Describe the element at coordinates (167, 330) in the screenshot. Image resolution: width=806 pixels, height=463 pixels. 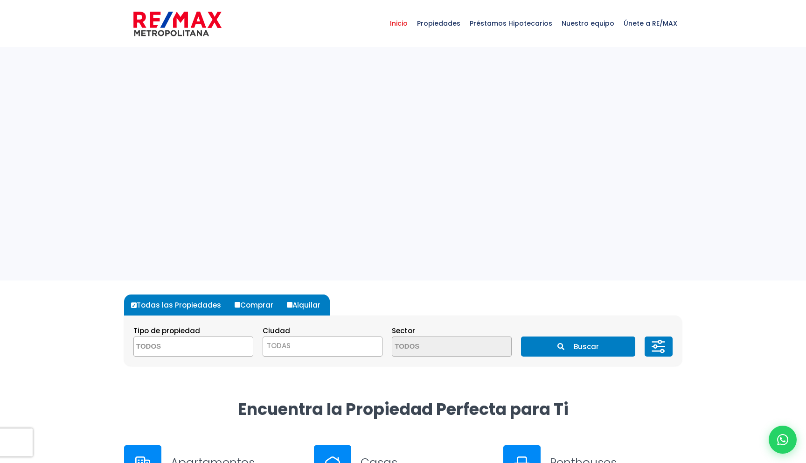
I see `span: Tipo de propiedad` at that location.